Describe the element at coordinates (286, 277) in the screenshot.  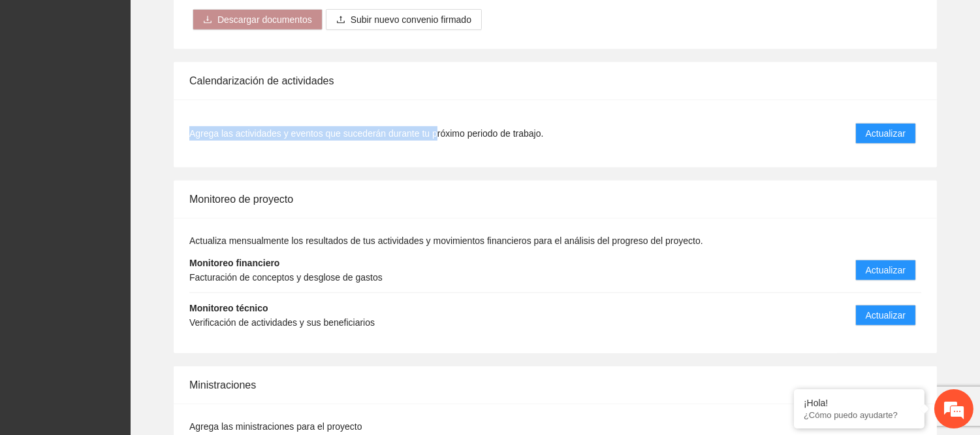
I see `span: Facturación de conceptos y desglose de gastos` at that location.